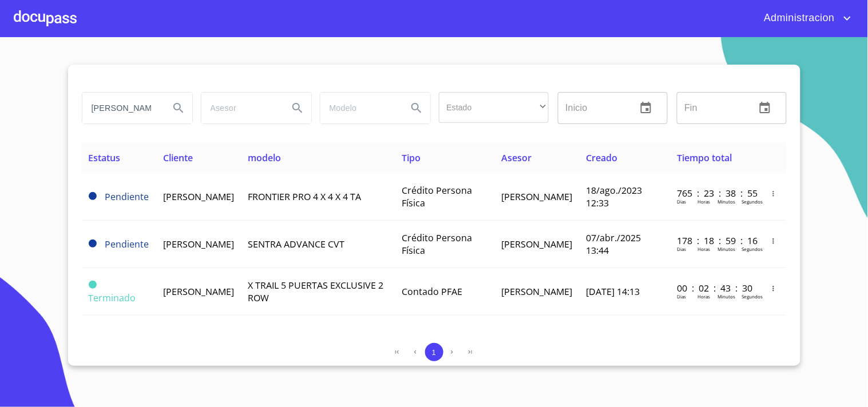 The image size is (868, 407). Describe the element at coordinates (297, 244) in the screenshot. I see `span: SENTRA ADVANCE CVT` at that location.